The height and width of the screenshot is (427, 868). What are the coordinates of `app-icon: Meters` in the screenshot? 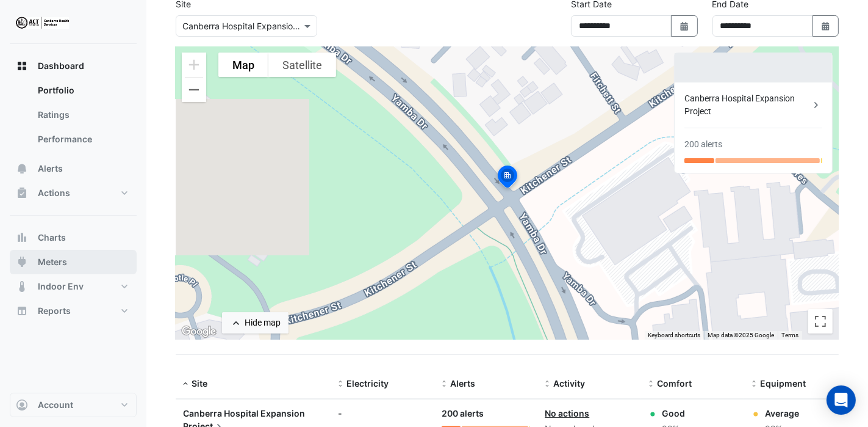 It's located at (22, 262).